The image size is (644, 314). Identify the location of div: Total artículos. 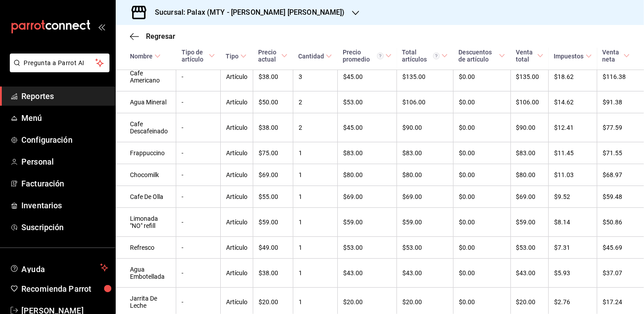
(421, 56).